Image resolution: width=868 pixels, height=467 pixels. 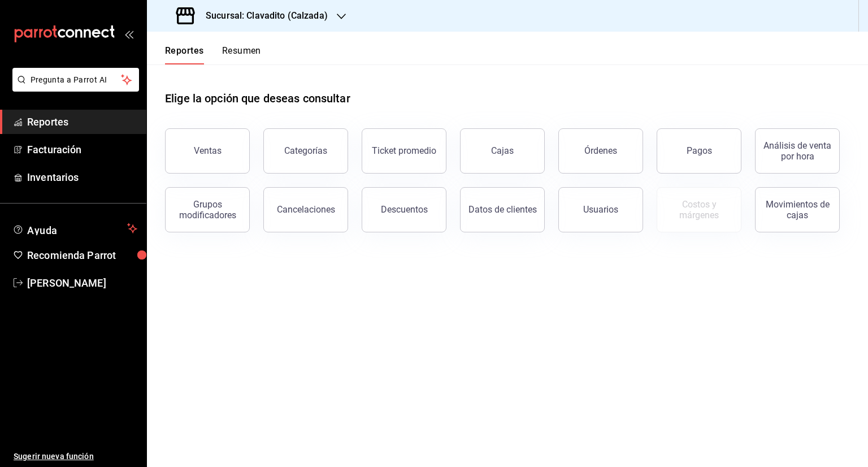 I want to click on div: Grupos modificadores, so click(x=207, y=209).